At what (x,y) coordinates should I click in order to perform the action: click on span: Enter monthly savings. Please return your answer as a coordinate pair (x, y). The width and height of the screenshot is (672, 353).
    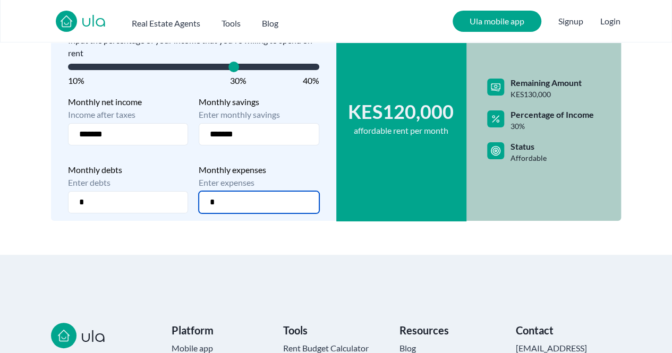
    Looking at the image, I should click on (259, 115).